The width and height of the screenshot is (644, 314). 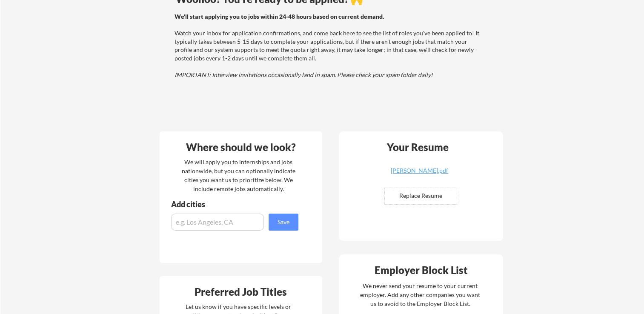 I want to click on strong: We'll start applying you to jobs within 24-48 hours based on current demand., so click(x=279, y=16).